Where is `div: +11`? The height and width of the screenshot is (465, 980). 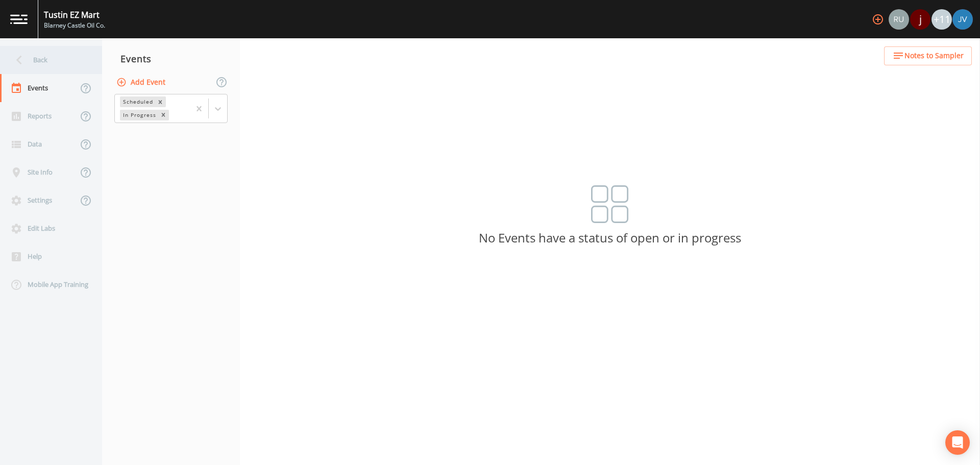
div: +11 is located at coordinates (942, 20).